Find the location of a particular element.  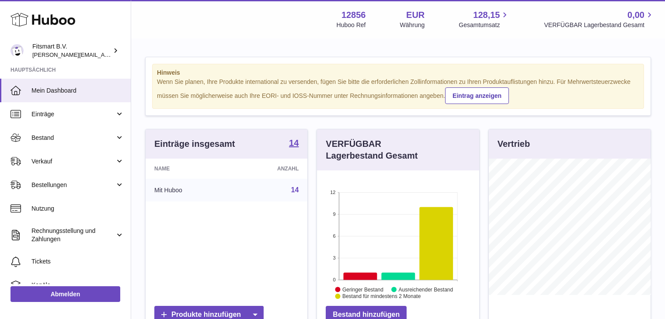

th: Name is located at coordinates (189, 169).